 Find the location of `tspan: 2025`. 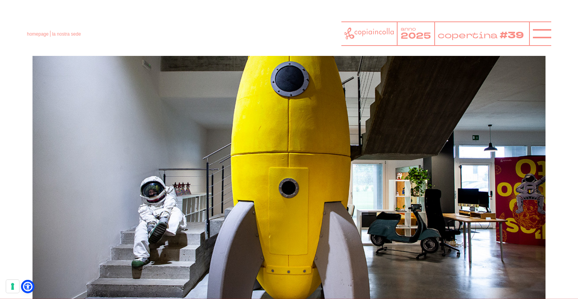

tspan: 2025 is located at coordinates (416, 36).